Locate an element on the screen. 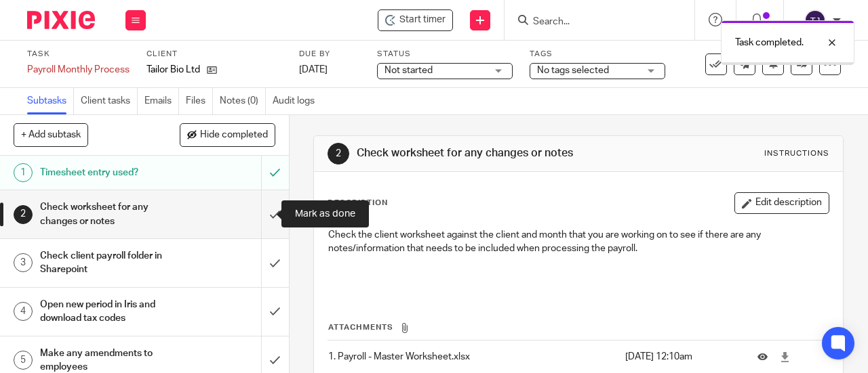  div: Payroll Monthly Process is located at coordinates (78, 69).